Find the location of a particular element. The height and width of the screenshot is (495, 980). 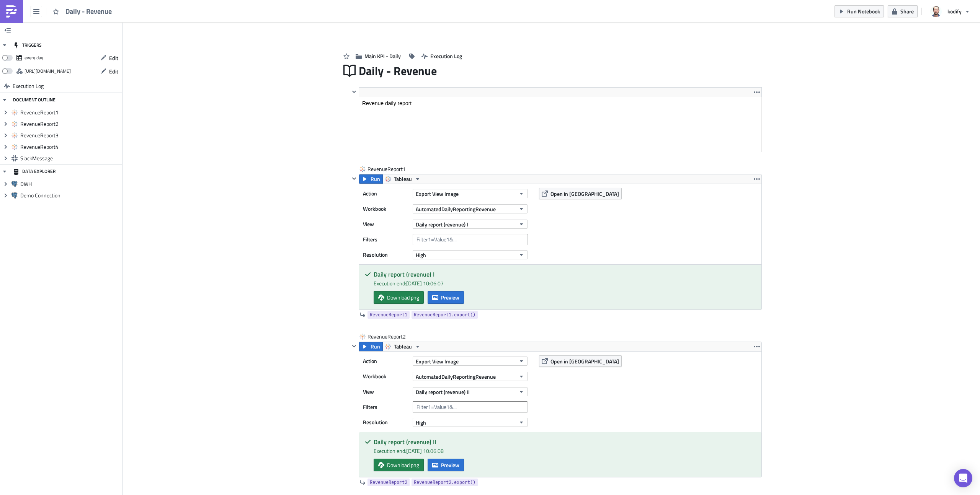

div: DATA EXPLORER is located at coordinates (34, 172).